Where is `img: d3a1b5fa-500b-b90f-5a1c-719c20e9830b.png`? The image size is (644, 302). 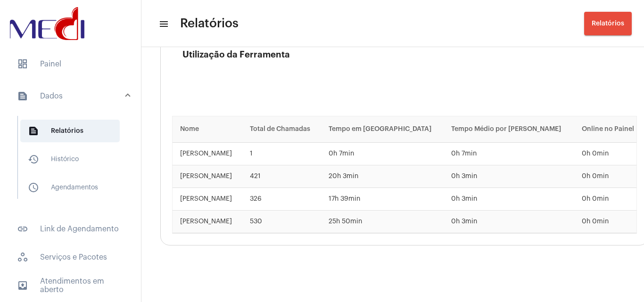 img: d3a1b5fa-500b-b90f-5a1c-719c20e9830b.png is located at coordinates (47, 24).